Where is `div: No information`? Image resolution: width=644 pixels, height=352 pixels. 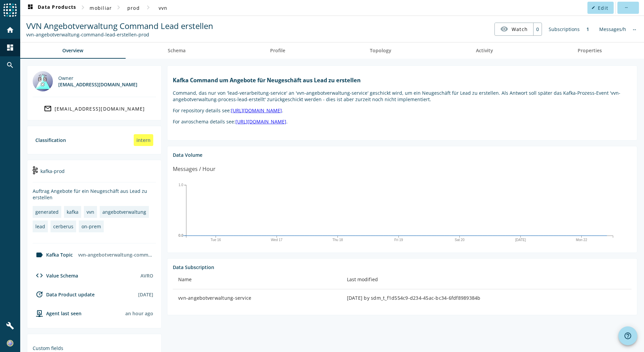 div: No information is located at coordinates (634, 29).